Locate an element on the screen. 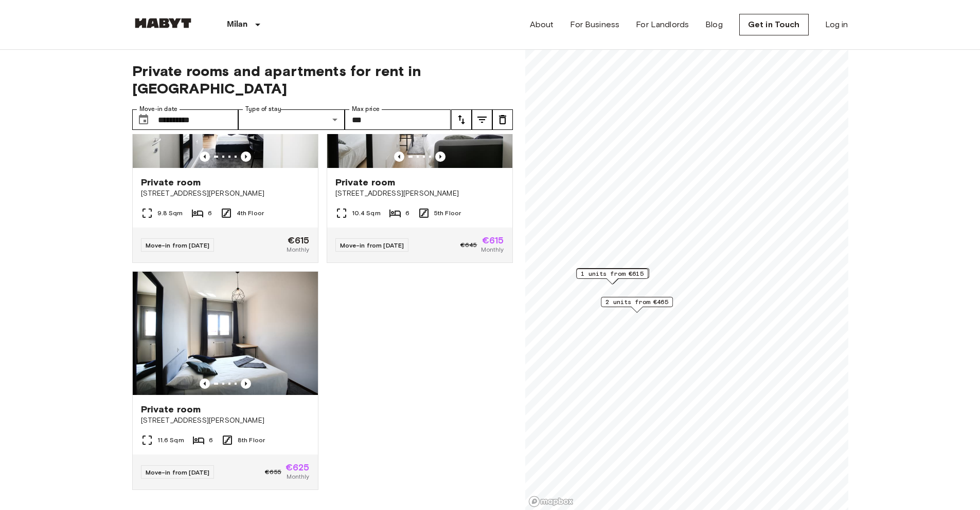 This screenshot has height=510, width=980. a: For Landlords is located at coordinates (661, 24).